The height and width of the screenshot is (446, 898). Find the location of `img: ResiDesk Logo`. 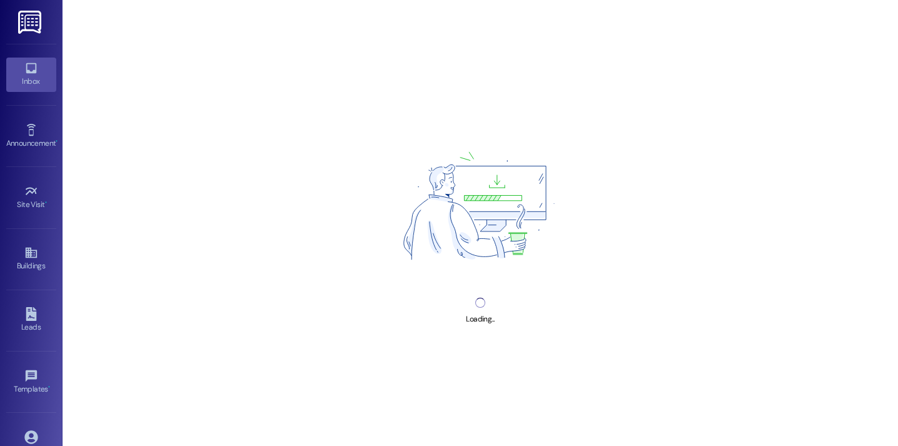

img: ResiDesk Logo is located at coordinates (31, 22).